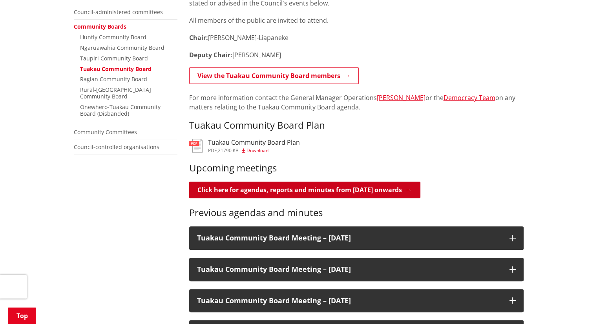 This screenshot has height=324, width=597. I want to click on a: Community Committees, so click(105, 132).